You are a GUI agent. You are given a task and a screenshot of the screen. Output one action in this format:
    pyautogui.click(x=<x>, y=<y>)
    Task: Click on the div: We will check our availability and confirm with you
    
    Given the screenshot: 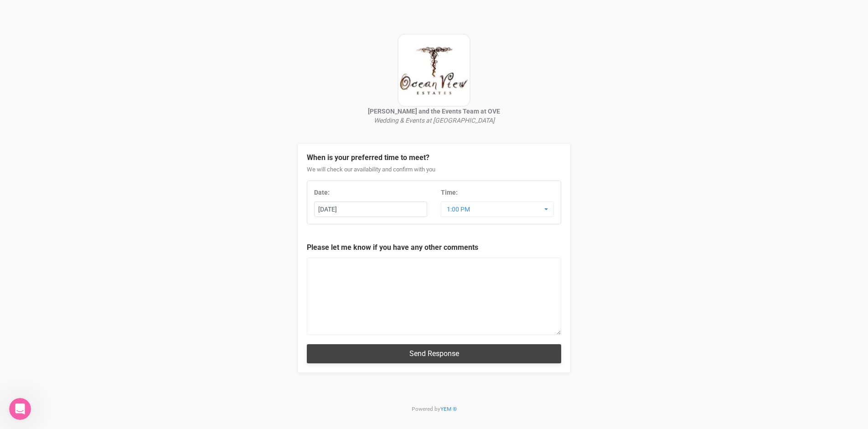 What is the action you would take?
    pyautogui.click(x=434, y=173)
    